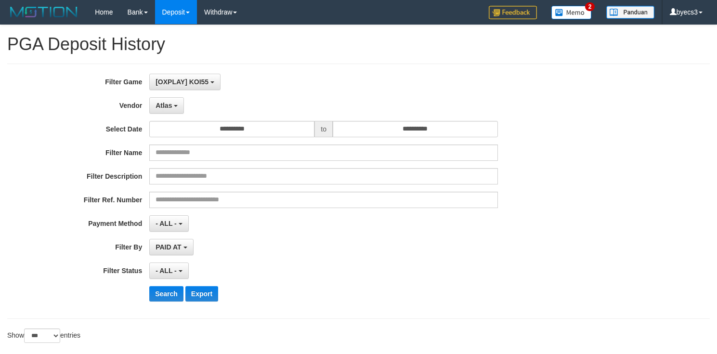 This screenshot has height=354, width=717. What do you see at coordinates (44, 336) in the screenshot?
I see `label: Show entries` at bounding box center [44, 336].